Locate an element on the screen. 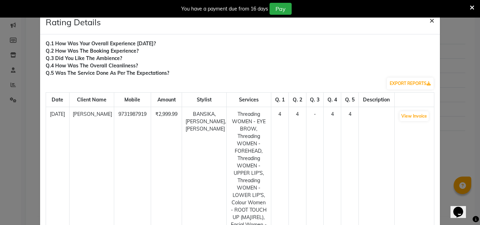 The image size is (480, 225). a: EXPORT REPORTS is located at coordinates (410, 84).